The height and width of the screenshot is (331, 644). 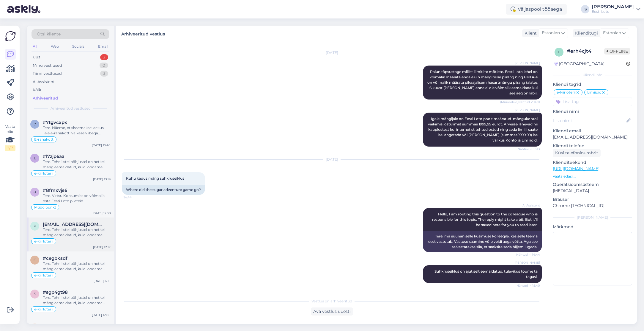 I want to click on div: Ava vestlus uuesti, so click(x=332, y=311).